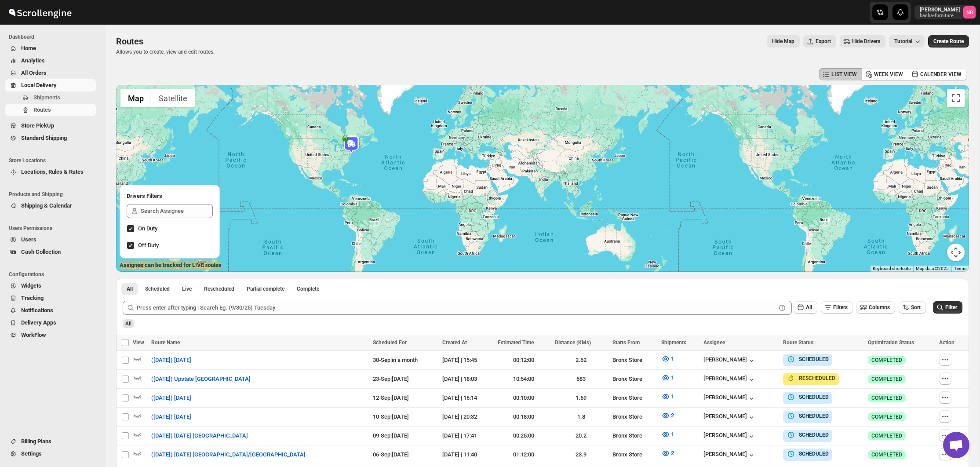  What do you see at coordinates (170, 196) in the screenshot?
I see `h2: Drivers Filters` at bounding box center [170, 196].